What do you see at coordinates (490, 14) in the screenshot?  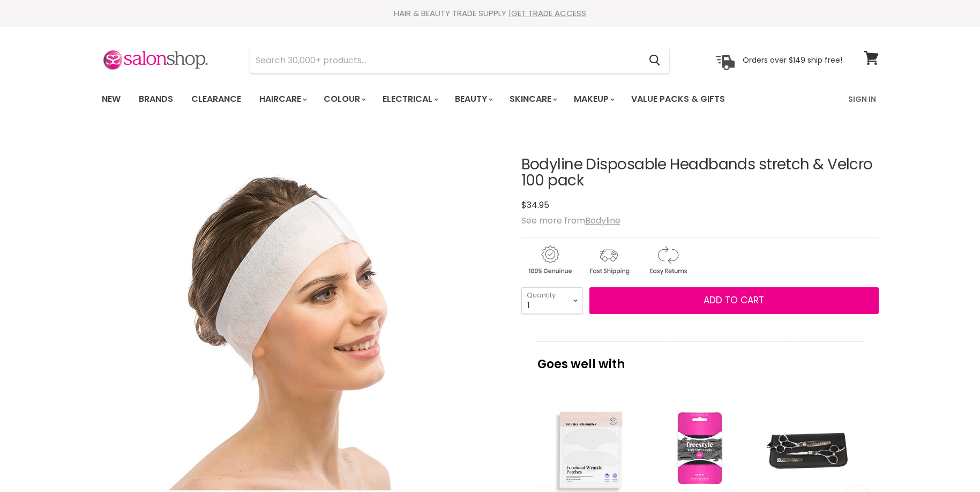 I see `div: HAIR & BEAUTY TRADE SUPPLY |` at bounding box center [490, 14].